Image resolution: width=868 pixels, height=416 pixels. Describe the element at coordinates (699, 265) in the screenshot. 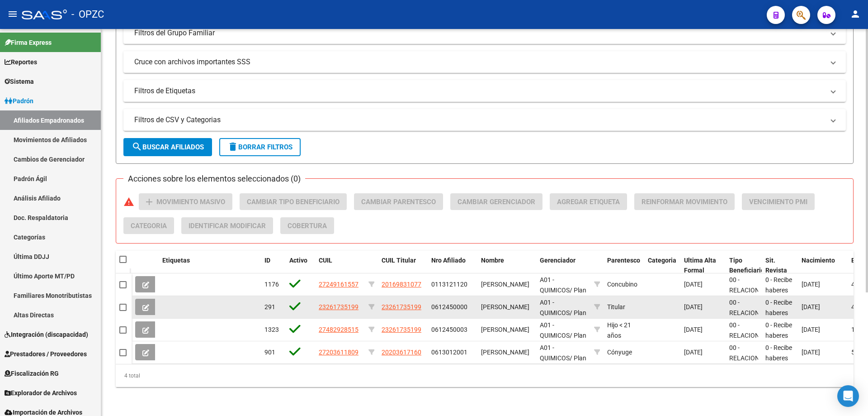

I see `span: Ultima Alta Formal` at that location.